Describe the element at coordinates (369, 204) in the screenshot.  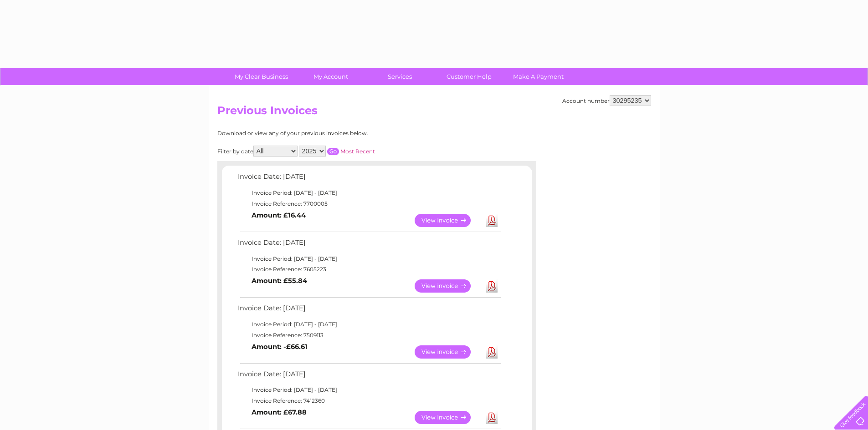
I see `td: Invoice Reference: 7700005` at that location.